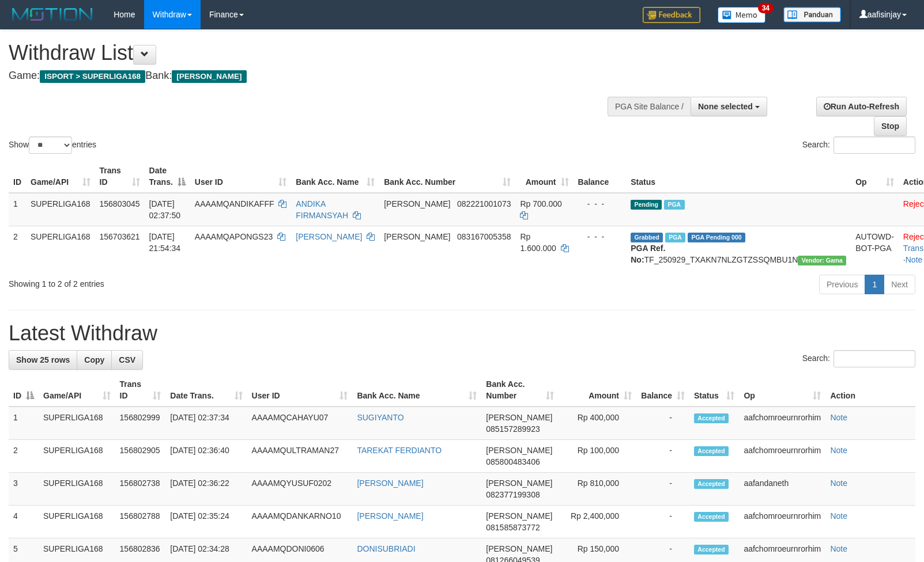 This screenshot has height=562, width=924. I want to click on th: Date Trans.: activate to sort column ascending, so click(206, 390).